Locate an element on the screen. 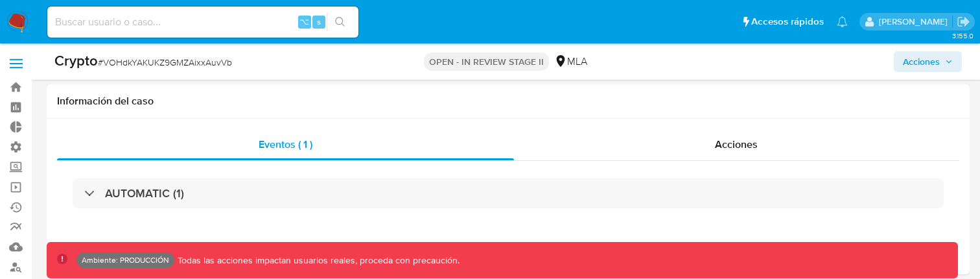 The height and width of the screenshot is (279, 980). button: search-icon is located at coordinates (339, 22).